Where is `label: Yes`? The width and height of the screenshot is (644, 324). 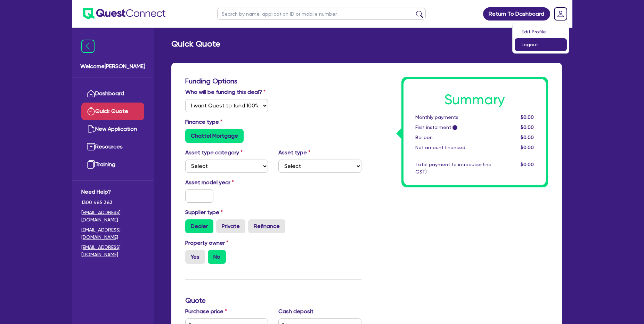
label: Yes is located at coordinates (195, 257).